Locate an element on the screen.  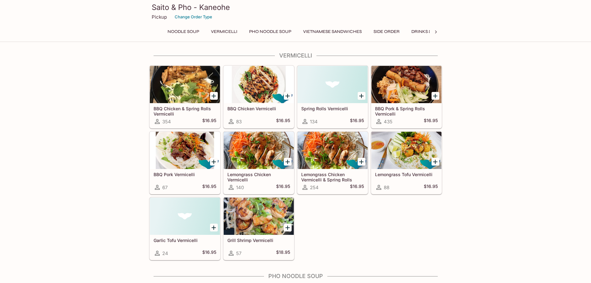
span: 354 is located at coordinates (167, 121).